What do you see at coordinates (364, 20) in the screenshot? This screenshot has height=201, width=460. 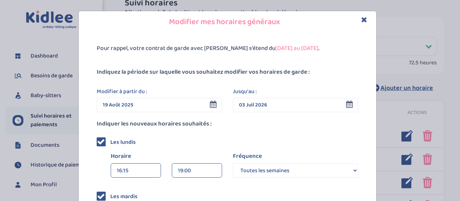 I see `button: Close` at bounding box center [364, 20].